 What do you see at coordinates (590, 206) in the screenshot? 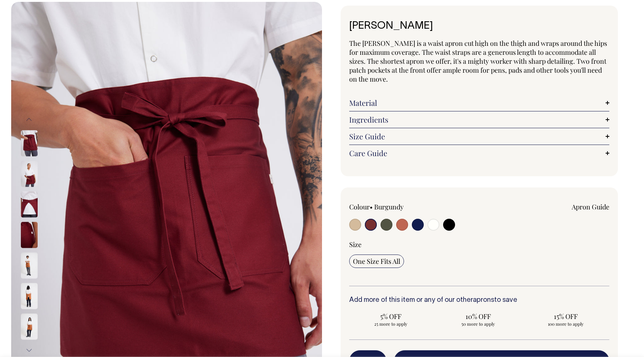
I see `a: Apron Guide` at bounding box center [590, 206].